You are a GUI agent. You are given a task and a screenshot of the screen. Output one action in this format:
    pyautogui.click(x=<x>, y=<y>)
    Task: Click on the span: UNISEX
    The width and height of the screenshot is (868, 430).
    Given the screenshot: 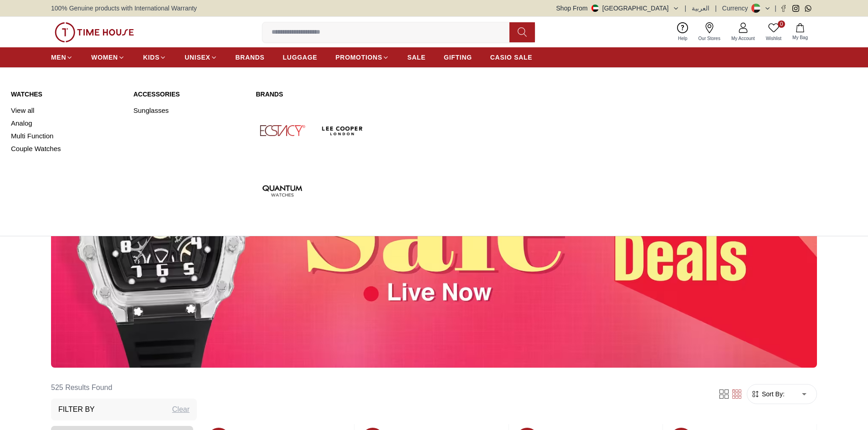 What is the action you would take?
    pyautogui.click(x=197, y=57)
    